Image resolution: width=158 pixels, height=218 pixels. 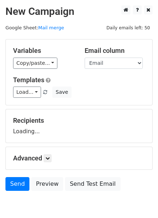 I want to click on a: Send, so click(x=17, y=184).